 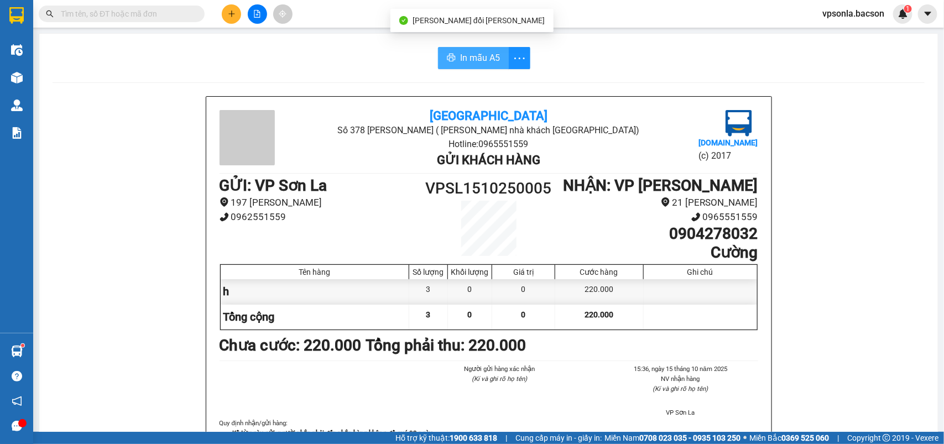 I want to click on li: Hotline: 0965551559, so click(x=488, y=144).